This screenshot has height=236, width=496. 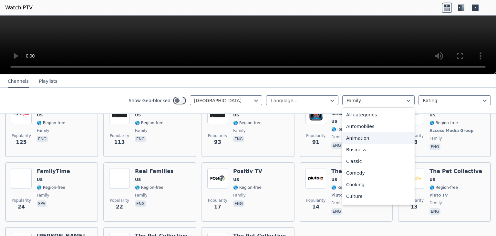 What do you see at coordinates (248, 171) in the screenshot?
I see `h6: Positiv TV` at bounding box center [248, 171].